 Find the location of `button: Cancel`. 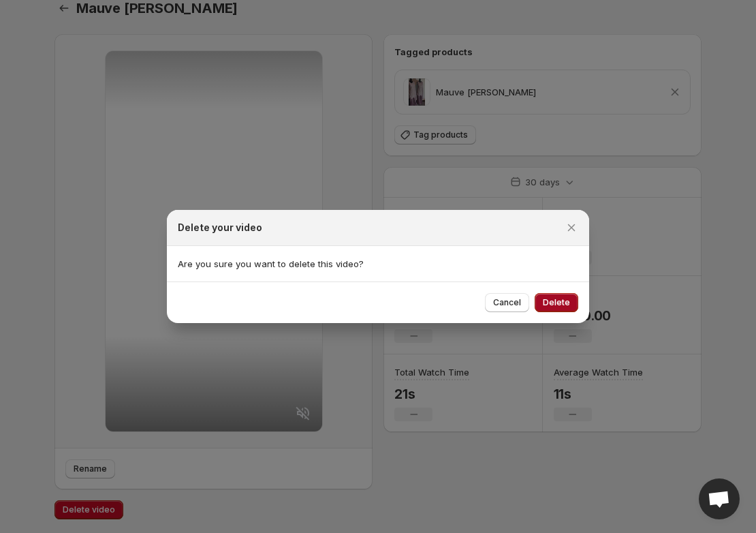

button: Cancel is located at coordinates (507, 303).